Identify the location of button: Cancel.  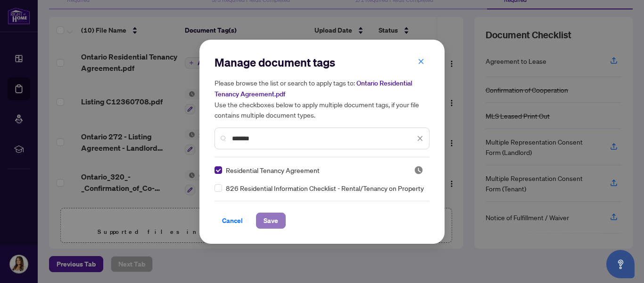
(232, 220).